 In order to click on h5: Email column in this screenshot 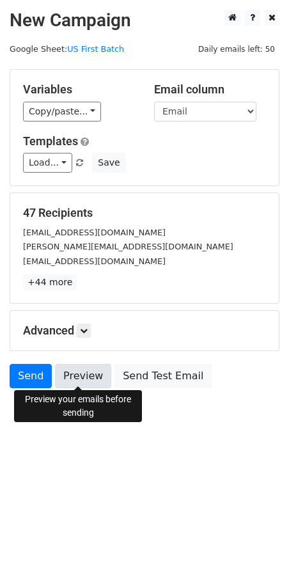, I will do `click(210, 90)`.